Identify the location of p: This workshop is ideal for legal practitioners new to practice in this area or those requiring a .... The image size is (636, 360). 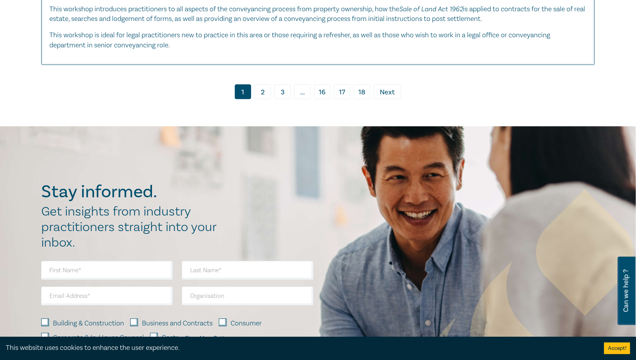
(318, 40).